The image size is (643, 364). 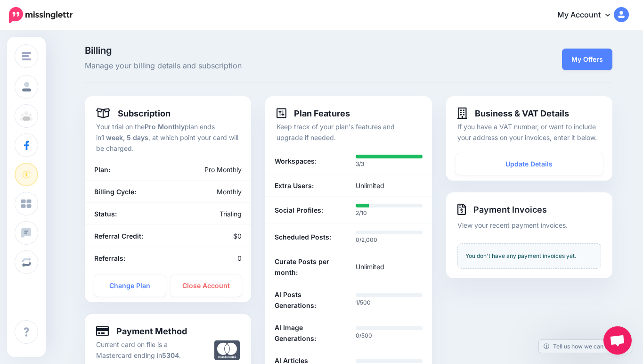 What do you see at coordinates (195, 169) in the screenshot?
I see `div: Pro Monthly` at bounding box center [195, 169].